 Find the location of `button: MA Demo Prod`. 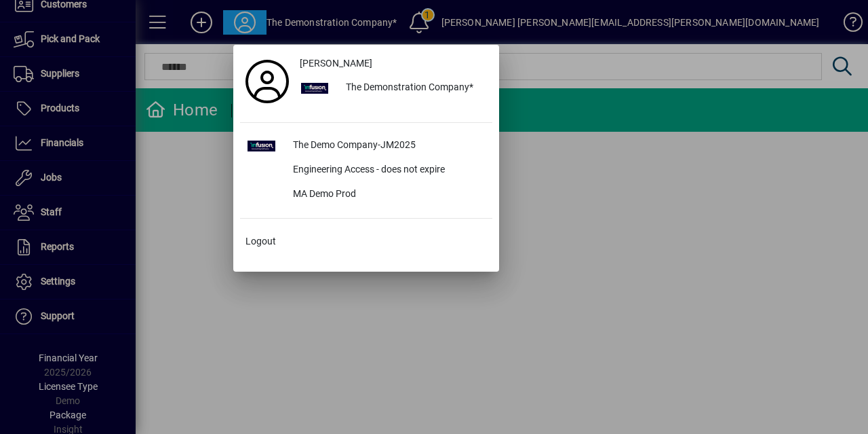

button: MA Demo Prod is located at coordinates (366, 195).